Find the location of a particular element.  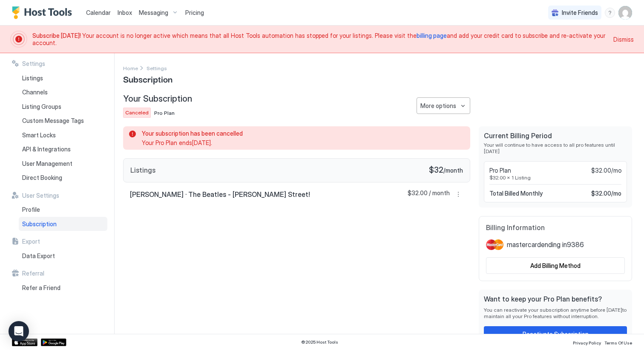

img: mastercard is located at coordinates (495, 244).